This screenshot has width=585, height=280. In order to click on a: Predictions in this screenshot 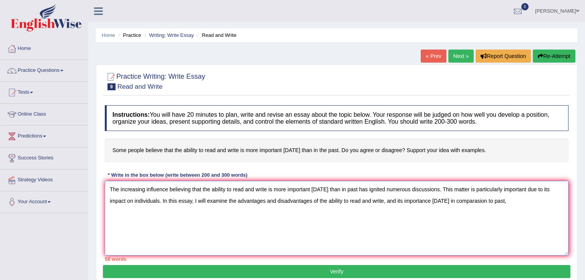, I will do `click(44, 135)`.